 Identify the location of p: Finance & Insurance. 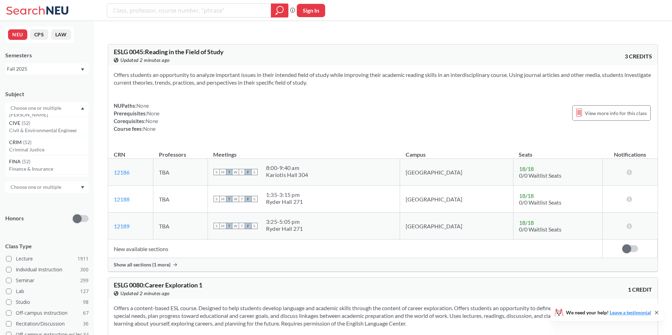
(49, 169).